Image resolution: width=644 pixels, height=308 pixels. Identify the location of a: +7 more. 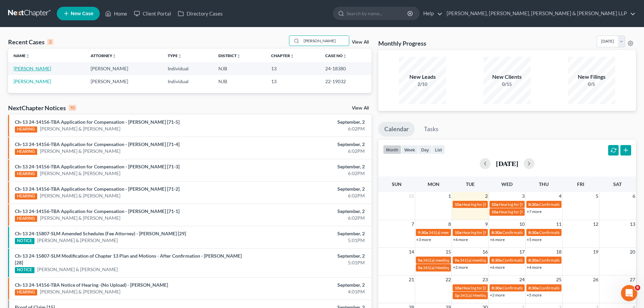
(535, 212).